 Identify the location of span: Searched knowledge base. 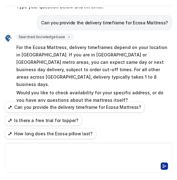
(45, 37).